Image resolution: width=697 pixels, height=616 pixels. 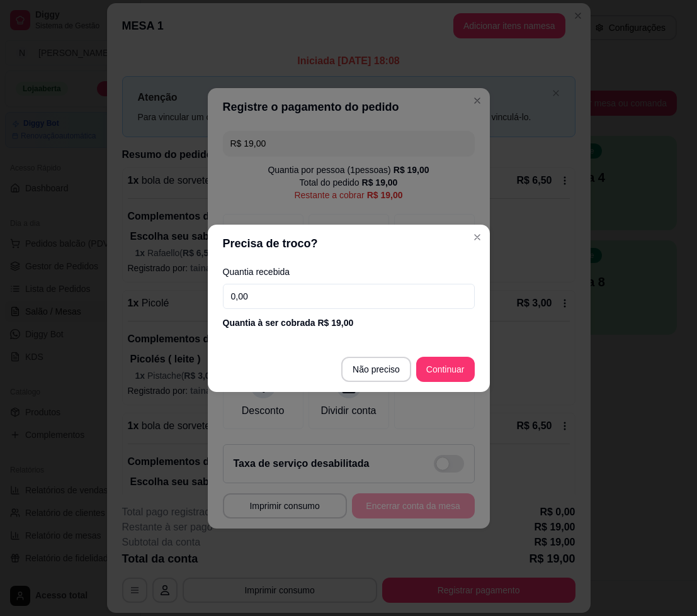 What do you see at coordinates (348, 244) in the screenshot?
I see `header: Precisa de troco?` at bounding box center [348, 244].